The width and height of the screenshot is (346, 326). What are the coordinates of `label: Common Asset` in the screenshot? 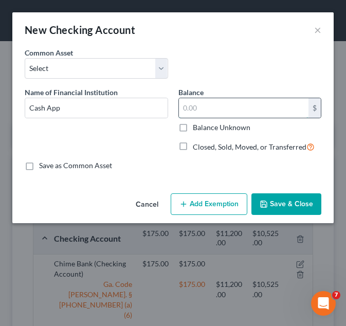 It's located at (49, 52).